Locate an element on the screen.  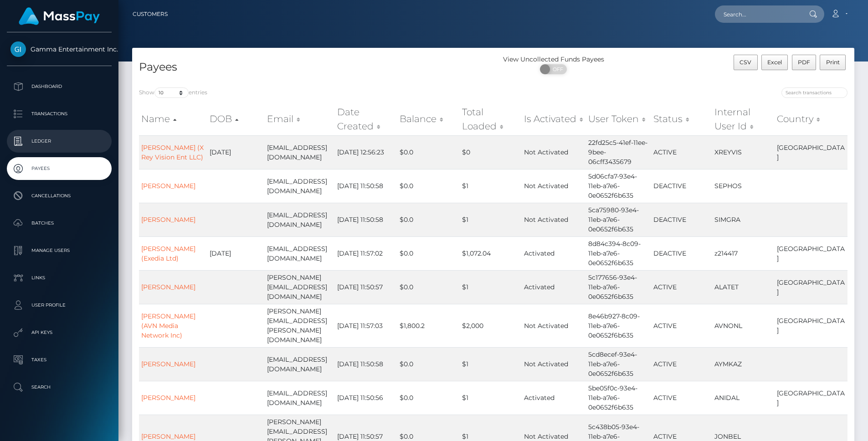
td: 5c177656-93e4-11eb-a7e6-0e0652f6b635 is located at coordinates (618, 287).